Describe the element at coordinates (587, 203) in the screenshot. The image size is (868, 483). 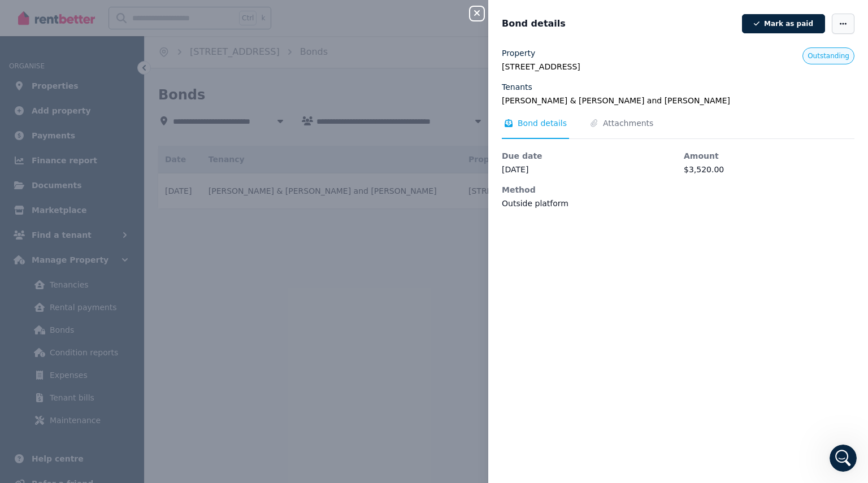
I see `dd: Outside platform` at that location.